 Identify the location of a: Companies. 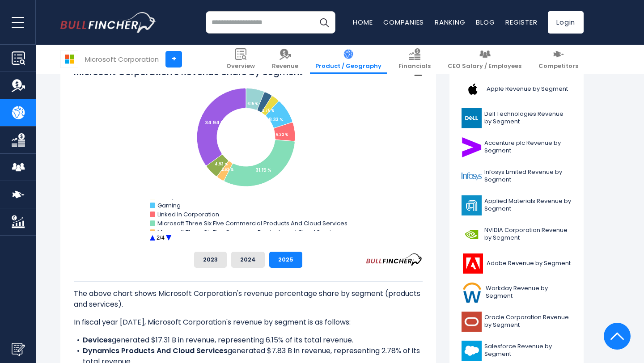
(404, 22).